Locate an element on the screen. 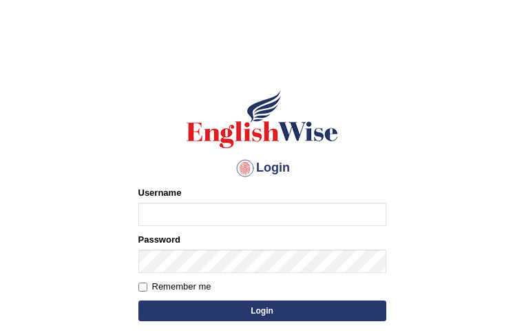 The image size is (524, 335). input: Remember me is located at coordinates (143, 286).